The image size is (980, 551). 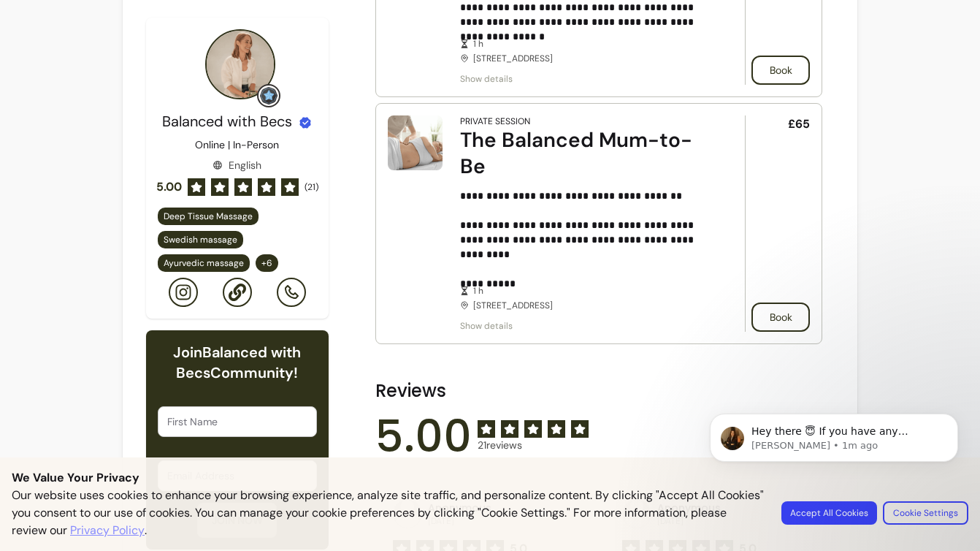 I want to click on div: English, so click(x=237, y=165).